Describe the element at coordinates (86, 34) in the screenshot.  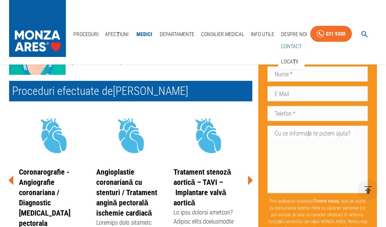
I see `a: Proceduri` at that location.